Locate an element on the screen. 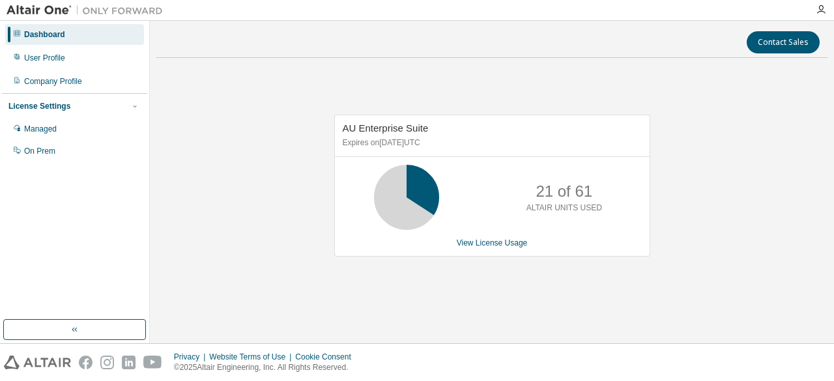 The image size is (834, 381). div: Privacy is located at coordinates (192, 357).